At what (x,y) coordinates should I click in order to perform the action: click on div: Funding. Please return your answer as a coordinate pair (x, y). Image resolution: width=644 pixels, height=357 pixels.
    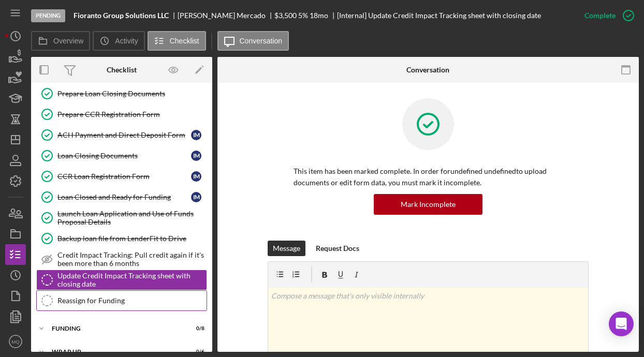
    Looking at the image, I should click on (115, 329).